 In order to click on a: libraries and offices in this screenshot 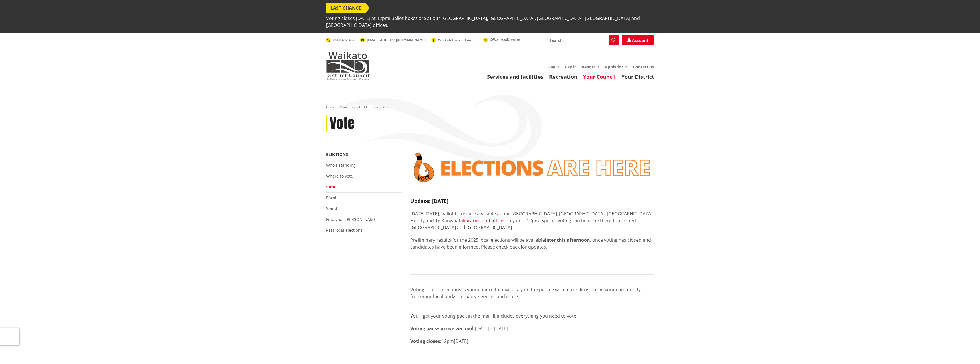, I will do `click(484, 220)`.